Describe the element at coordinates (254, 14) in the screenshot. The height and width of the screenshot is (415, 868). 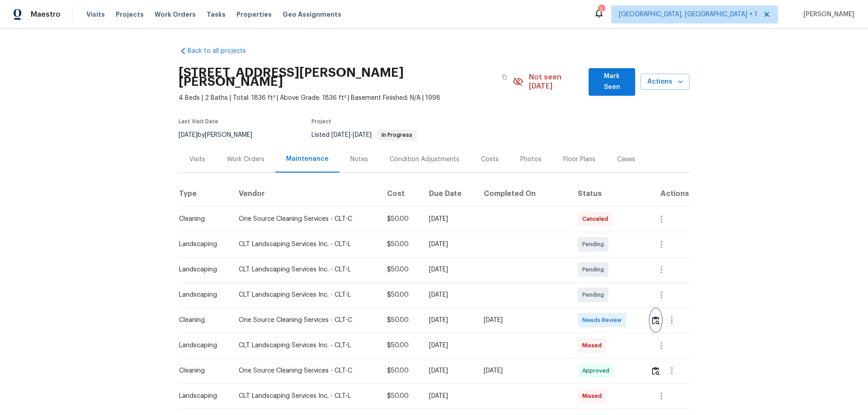
I see `span: Properties` at that location.